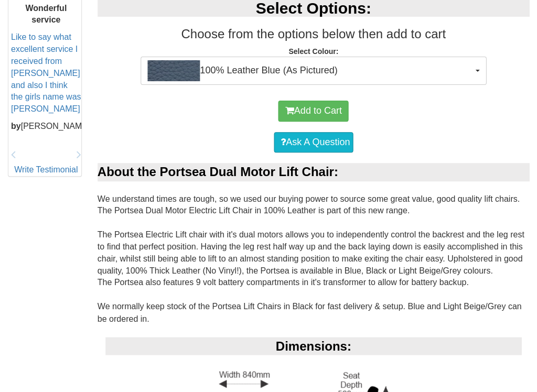 The image size is (537, 392). Describe the element at coordinates (16, 126) in the screenshot. I see `b: by` at that location.